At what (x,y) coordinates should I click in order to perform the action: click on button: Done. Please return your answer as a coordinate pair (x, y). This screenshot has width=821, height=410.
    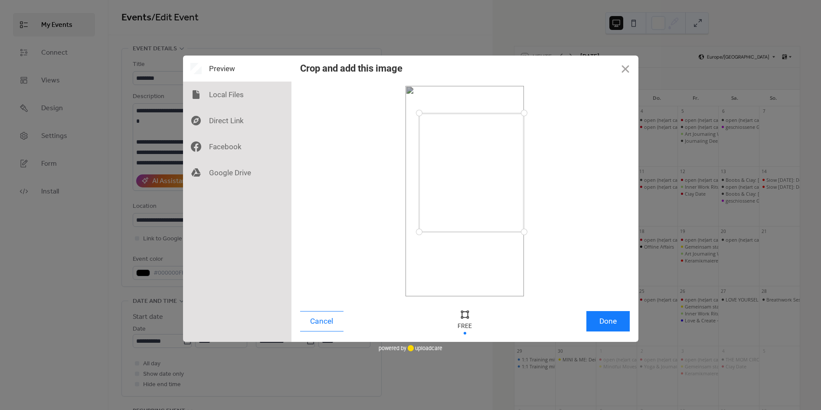
    Looking at the image, I should click on (608, 321).